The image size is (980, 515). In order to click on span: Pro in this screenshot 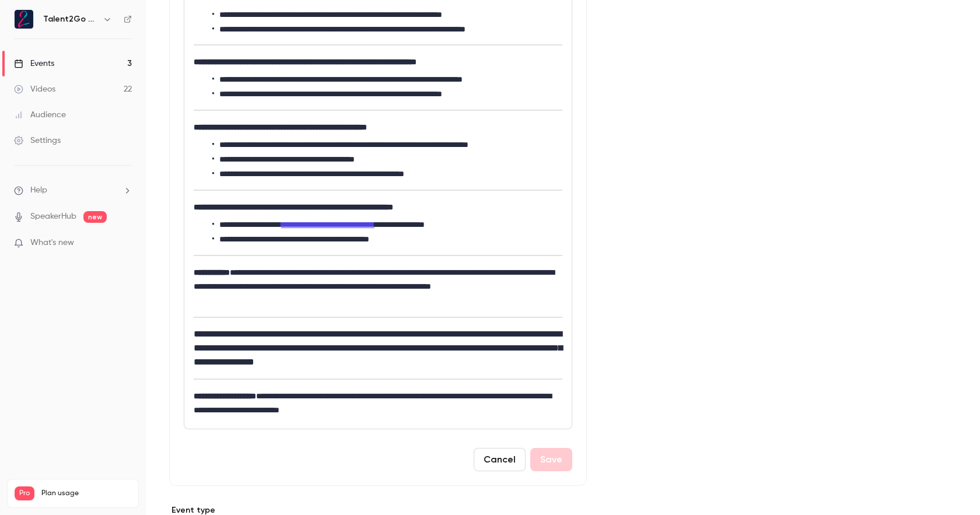, I will do `click(24, 493)`.